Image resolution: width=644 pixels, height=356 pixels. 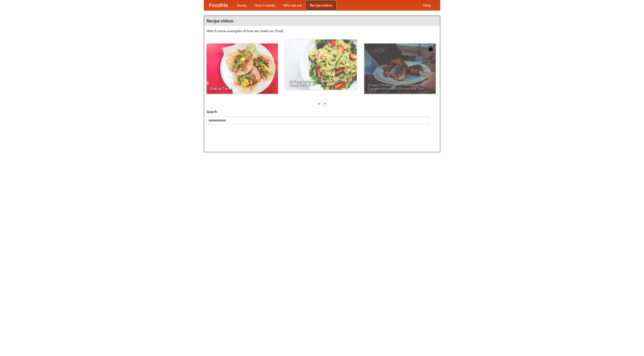 What do you see at coordinates (430, 48) in the screenshot?
I see `img: 483408.png` at bounding box center [430, 48].